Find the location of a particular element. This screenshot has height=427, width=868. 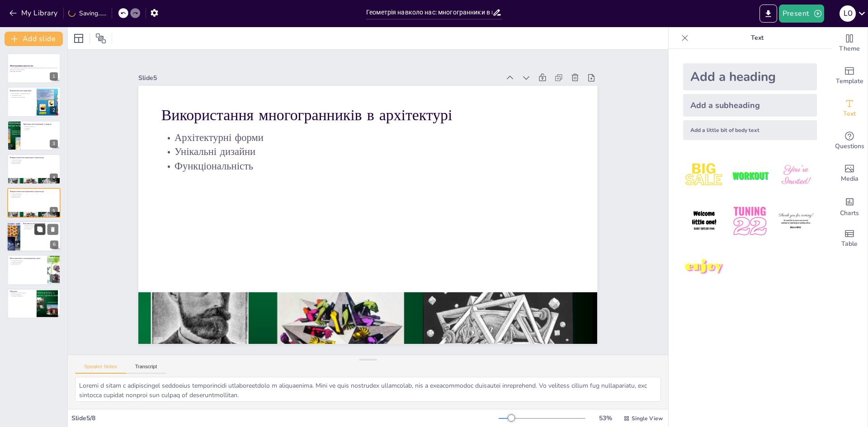

p: Природні приклади is located at coordinates (40, 126).